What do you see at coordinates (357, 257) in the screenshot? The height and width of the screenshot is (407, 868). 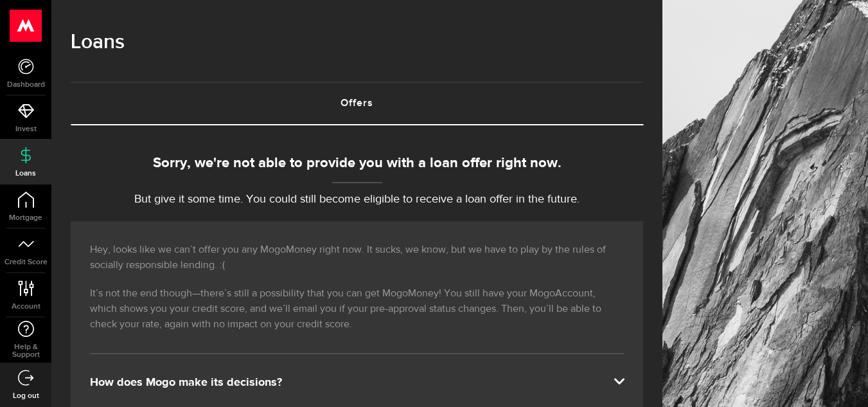 I see `p: Hey, looks like we can’t offer you any MogoMoney right now. It sucks, we know, but we have to pla...` at bounding box center [357, 257].